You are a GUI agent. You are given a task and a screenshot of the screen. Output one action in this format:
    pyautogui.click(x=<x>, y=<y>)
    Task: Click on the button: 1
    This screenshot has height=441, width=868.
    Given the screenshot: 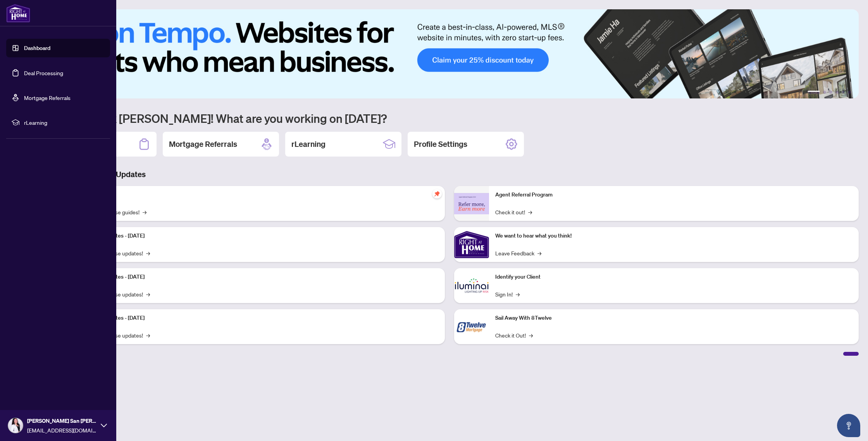 What is the action you would take?
    pyautogui.click(x=814, y=93)
    